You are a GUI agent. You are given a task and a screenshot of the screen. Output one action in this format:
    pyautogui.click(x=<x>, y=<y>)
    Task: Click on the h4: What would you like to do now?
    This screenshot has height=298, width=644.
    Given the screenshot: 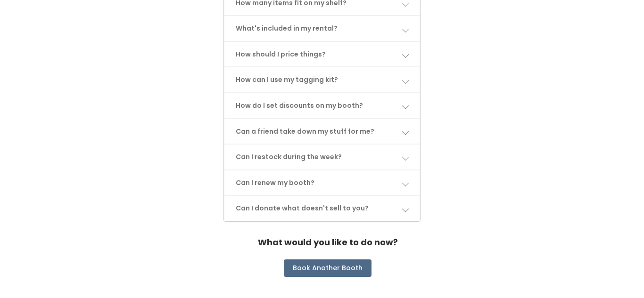 What is the action you would take?
    pyautogui.click(x=328, y=243)
    